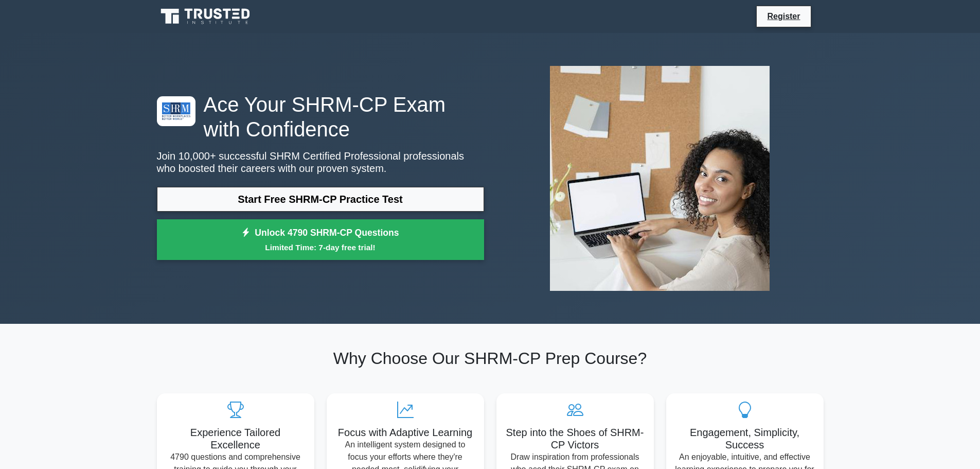 This screenshot has width=980, height=469. I want to click on h5: Experience Tailored Excellence, so click(235, 439).